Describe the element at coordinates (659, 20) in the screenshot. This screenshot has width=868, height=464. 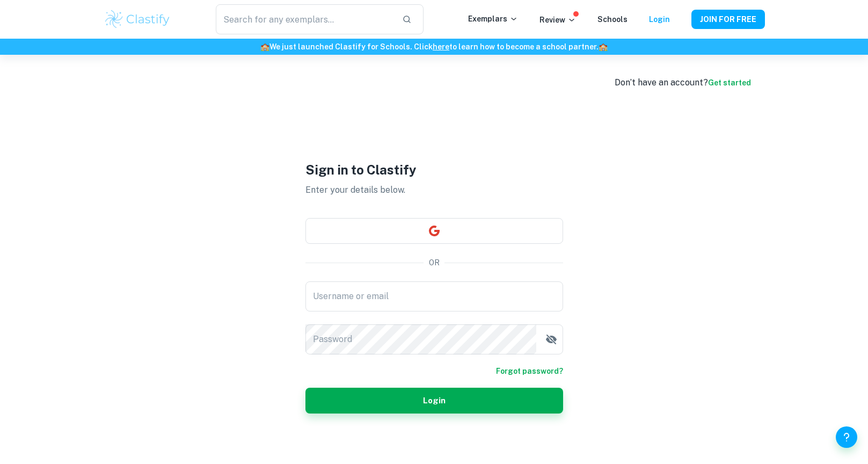
I see `a: Login` at that location.